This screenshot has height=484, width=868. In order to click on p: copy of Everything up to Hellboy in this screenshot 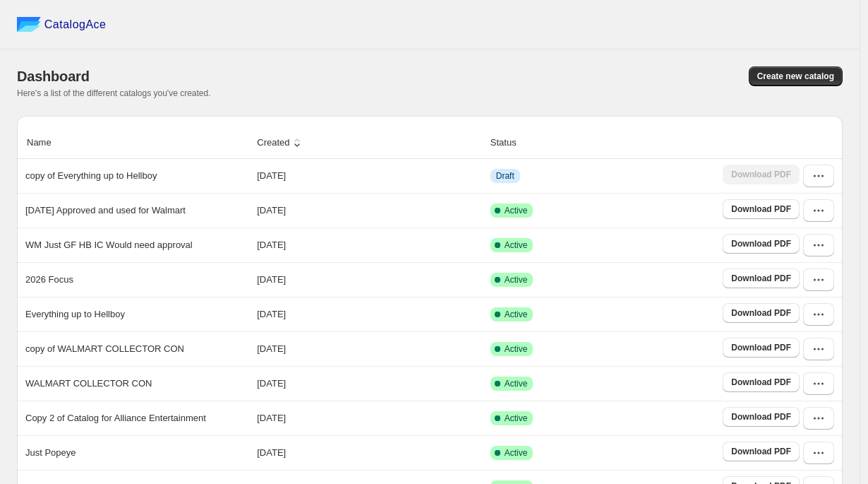, I will do `click(91, 176)`.